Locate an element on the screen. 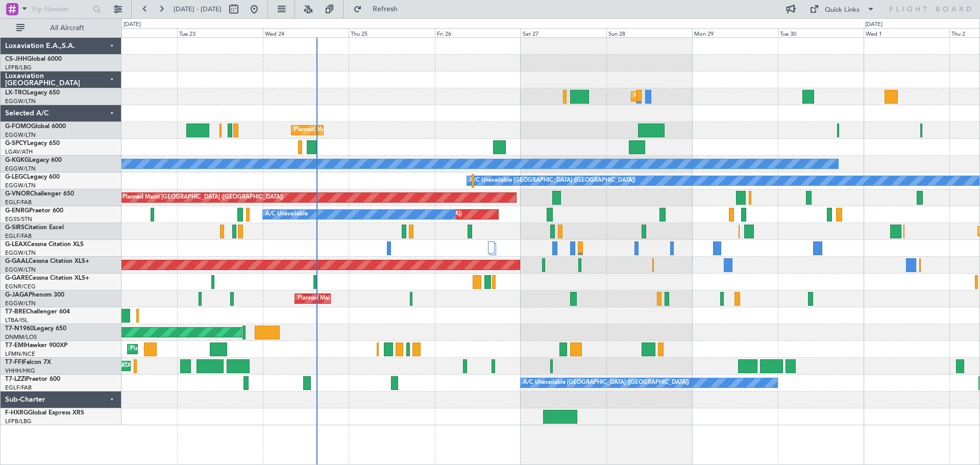 The width and height of the screenshot is (980, 465). span: G-LEAX is located at coordinates (16, 244).